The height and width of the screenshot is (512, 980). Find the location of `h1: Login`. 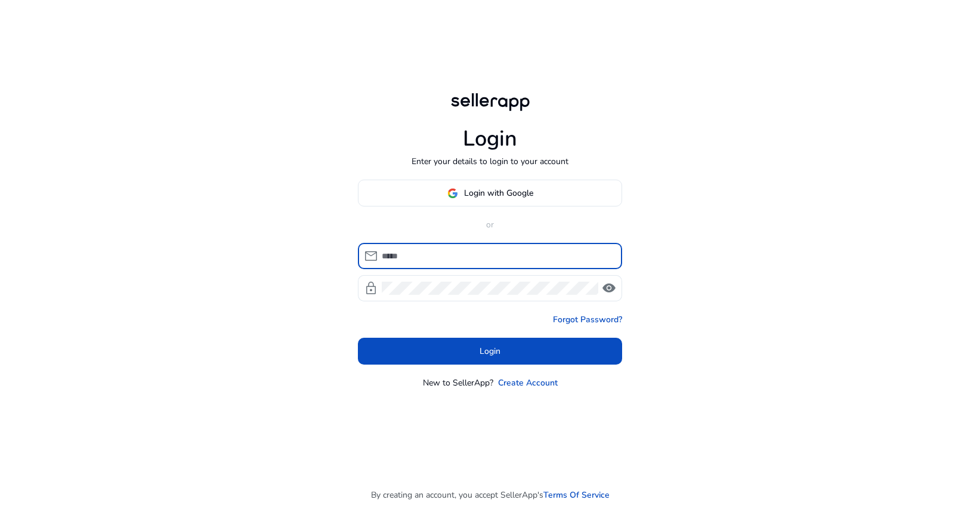

h1: Login is located at coordinates (490, 138).